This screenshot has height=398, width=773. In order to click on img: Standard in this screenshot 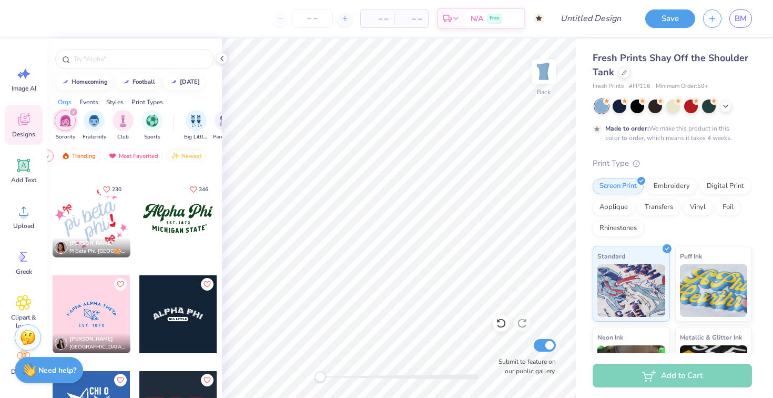, I will do `click(631, 290)`.